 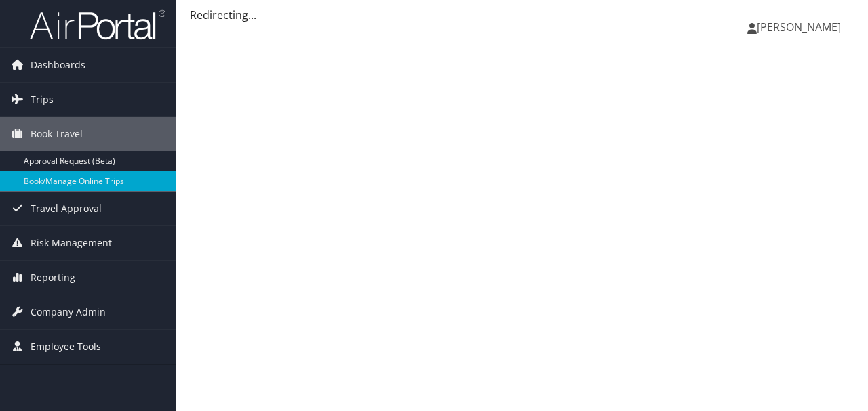 What do you see at coordinates (98, 24) in the screenshot?
I see `img: airportal-logo.png` at bounding box center [98, 24].